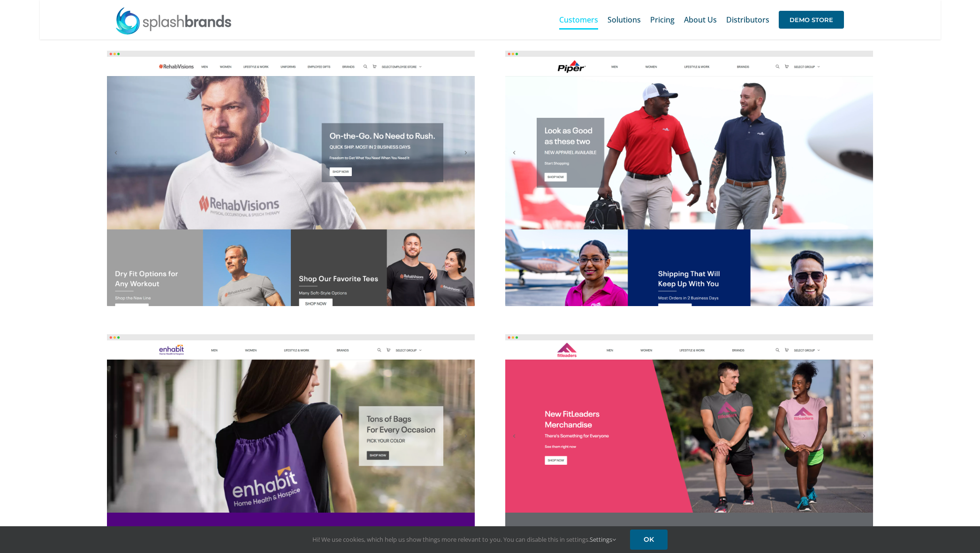  I want to click on span: Pricing, so click(662, 20).